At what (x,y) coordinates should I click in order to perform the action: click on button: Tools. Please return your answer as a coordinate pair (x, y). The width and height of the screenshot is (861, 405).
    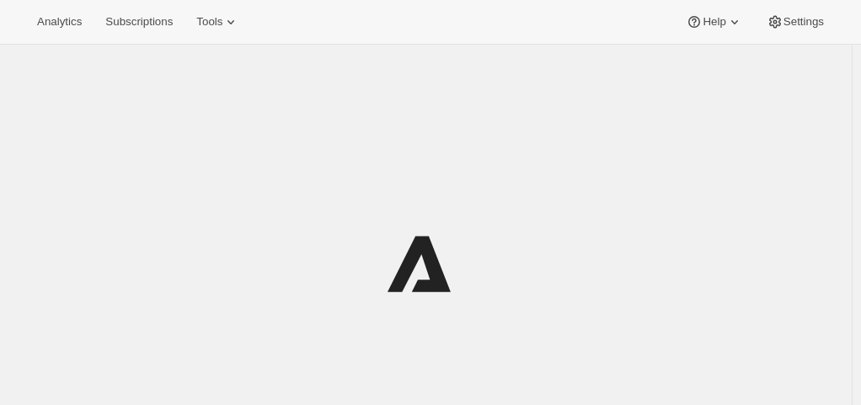
    Looking at the image, I should click on (217, 22).